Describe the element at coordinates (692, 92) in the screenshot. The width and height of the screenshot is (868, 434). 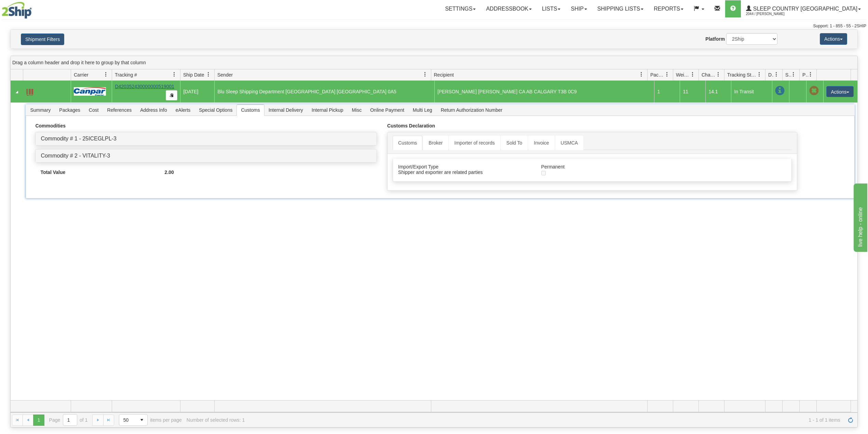
I see `td: 11` at that location.